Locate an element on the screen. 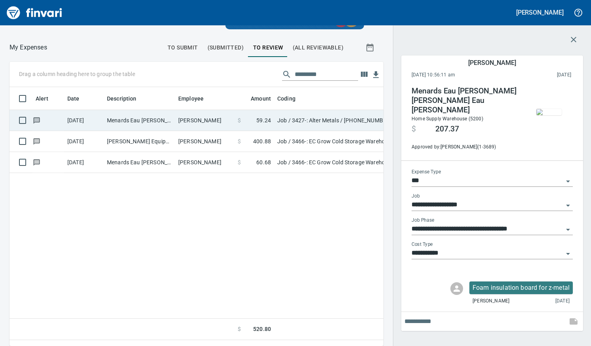  span: 59.24 is located at coordinates (263, 120).